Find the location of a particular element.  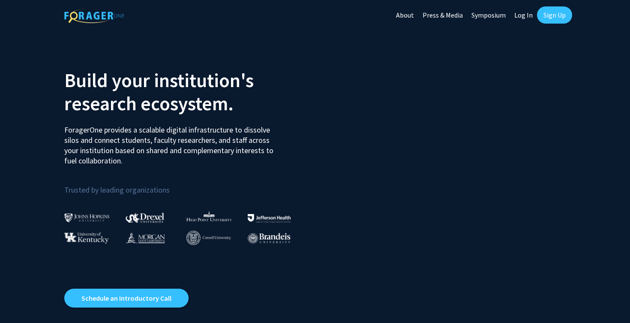

p: ForagerOne provides a scalable digital infrastructure to dissolve silos and connect students, fac... is located at coordinates (172, 142).